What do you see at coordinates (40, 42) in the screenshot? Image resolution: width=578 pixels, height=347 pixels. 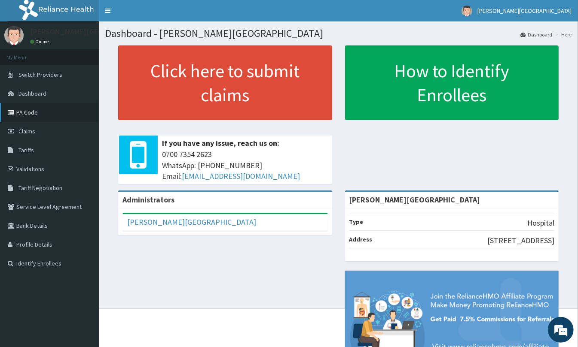 I see `a: Online` at bounding box center [40, 42].